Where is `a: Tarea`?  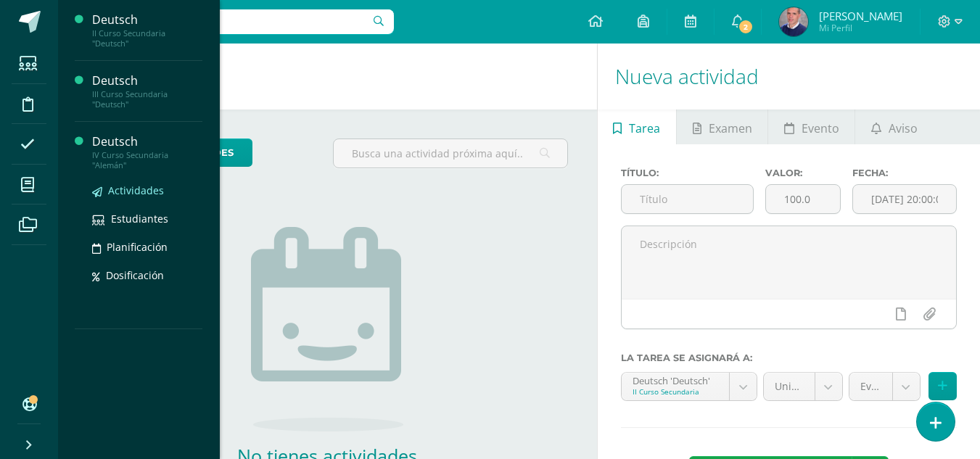 a: Tarea is located at coordinates (637, 127).